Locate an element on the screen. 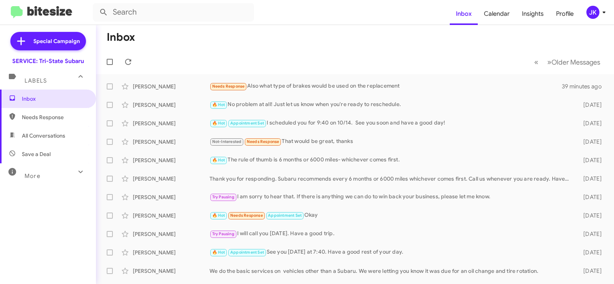  span: Older Messages is located at coordinates (576, 62).